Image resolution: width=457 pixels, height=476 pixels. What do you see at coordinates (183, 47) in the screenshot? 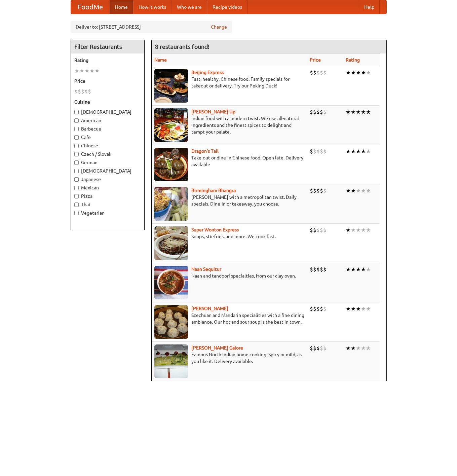
I see `ng-pluralize: 8 restaurants found!` at bounding box center [183, 47].